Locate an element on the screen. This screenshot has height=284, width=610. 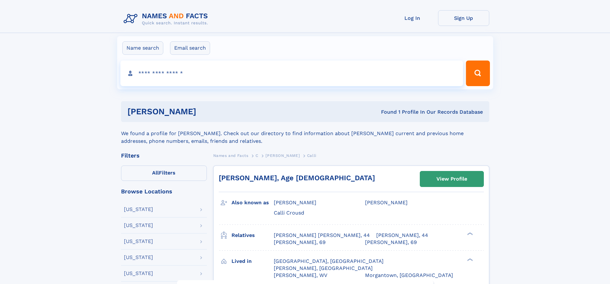
h3: Also known as is located at coordinates (253, 203).